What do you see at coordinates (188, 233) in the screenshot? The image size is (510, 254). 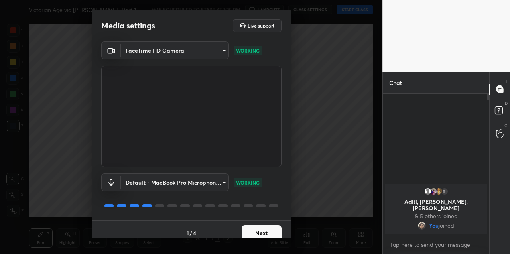 I see `h4: 1` at bounding box center [188, 233].